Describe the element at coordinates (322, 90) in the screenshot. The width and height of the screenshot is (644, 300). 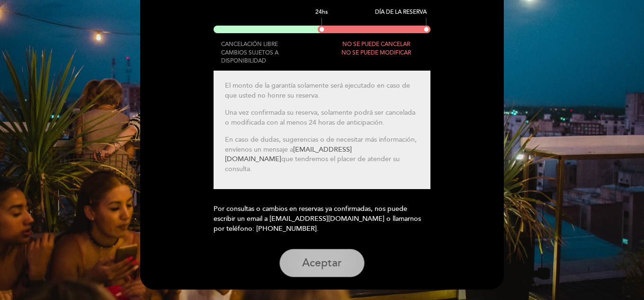
I see `p: El monto de la garantía solamente será ejecutado en caso de que usted no honre su reserva.` at that location.